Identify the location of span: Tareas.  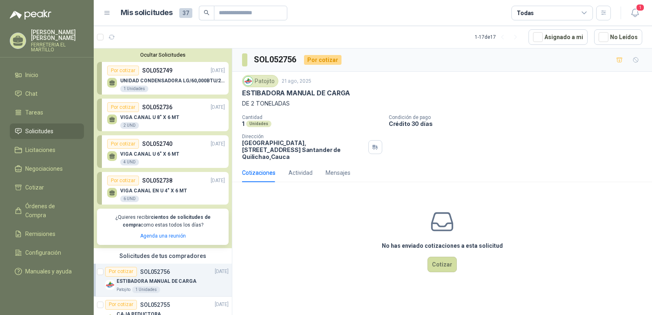
(34, 113).